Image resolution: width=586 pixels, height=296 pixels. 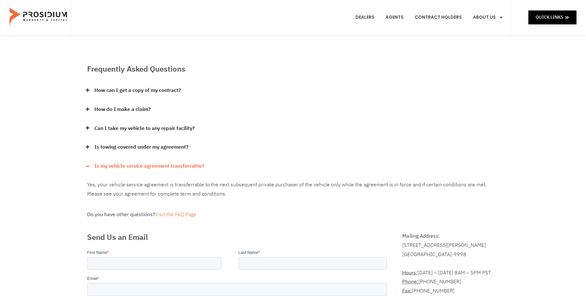 What do you see at coordinates (552, 17) in the screenshot?
I see `a: Quick Links` at bounding box center [552, 17].